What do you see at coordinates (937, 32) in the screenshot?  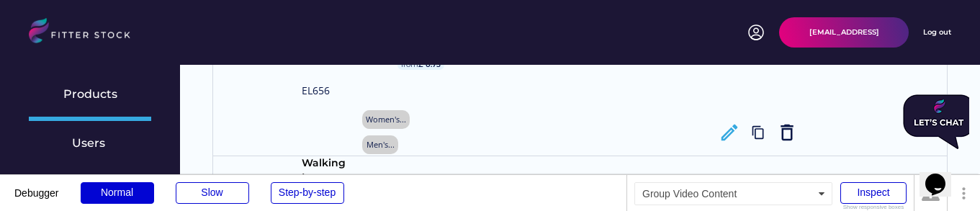 I see `div: Log out` at bounding box center [937, 32].